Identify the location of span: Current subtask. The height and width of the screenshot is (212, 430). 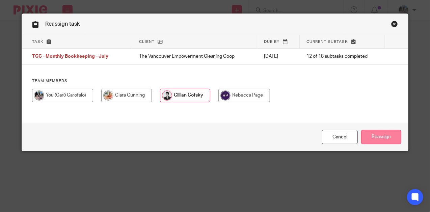
(327, 41).